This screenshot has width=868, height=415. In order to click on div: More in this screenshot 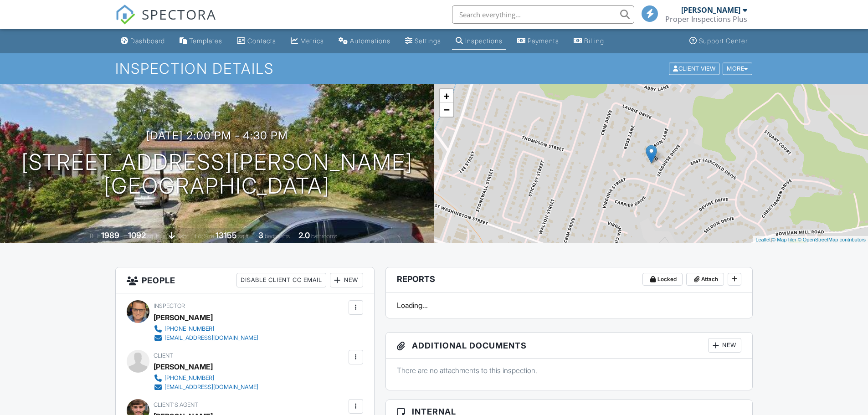, I will do `click(737, 68)`.